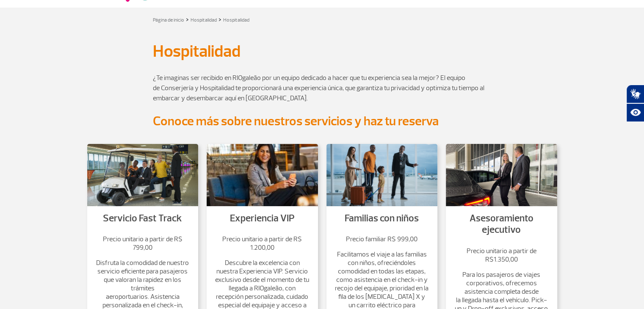  I want to click on a: Página de inicio, so click(168, 20).